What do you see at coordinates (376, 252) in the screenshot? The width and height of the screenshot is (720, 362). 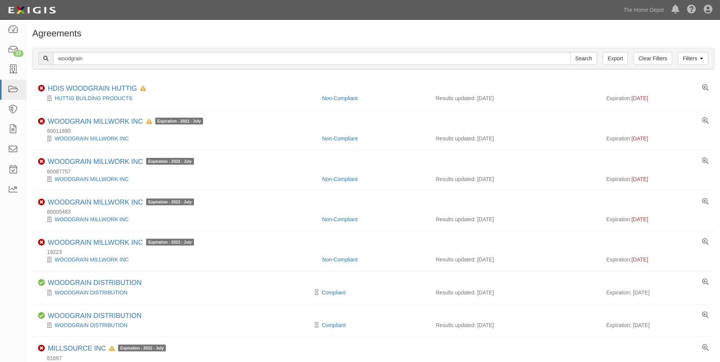 I see `div: 19223` at bounding box center [376, 252].